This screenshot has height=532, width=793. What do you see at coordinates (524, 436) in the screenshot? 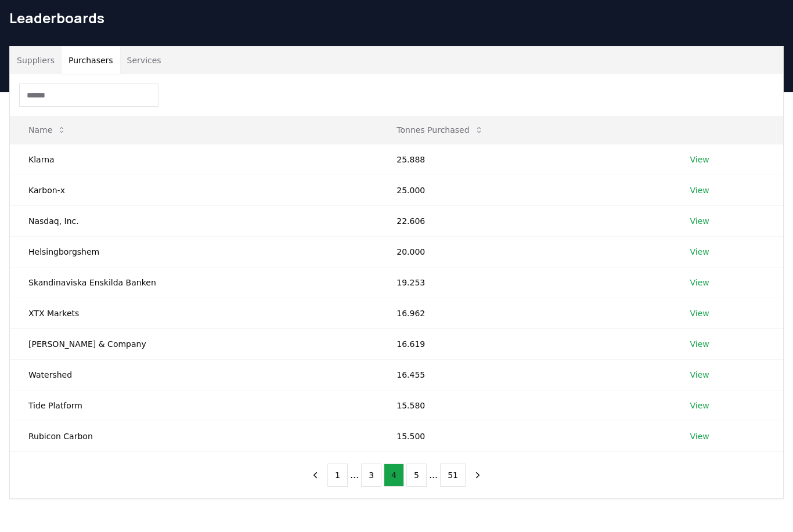
I see `td: 15.500` at bounding box center [524, 436].